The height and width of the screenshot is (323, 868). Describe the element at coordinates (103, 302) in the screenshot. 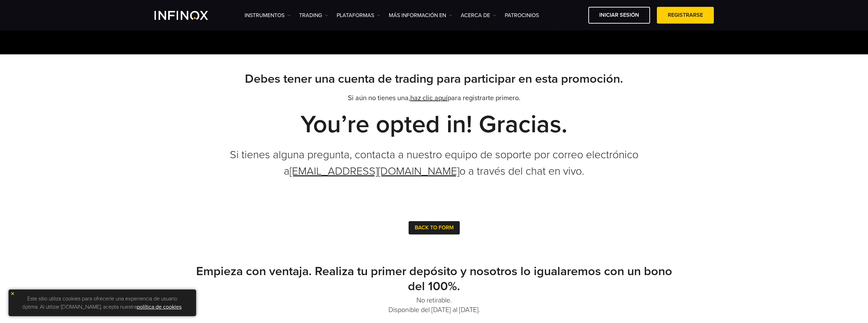

I see `p: Este sitio utiliza cookies para ofrecerle una experiencia de usuario óptima. Al utilizar [DOMAIN_...` at that location.